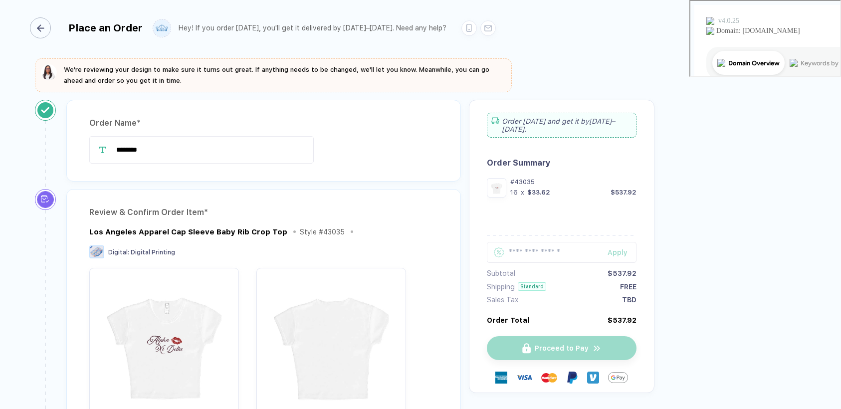 Image resolution: width=841 pixels, height=409 pixels. What do you see at coordinates (162, 28) in the screenshot?
I see `img: user profile` at bounding box center [162, 28].